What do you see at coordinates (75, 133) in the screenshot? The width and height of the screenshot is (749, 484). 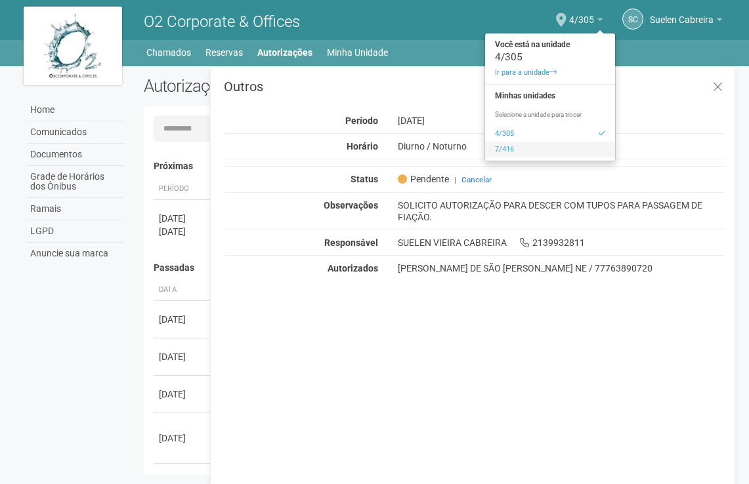 I see `a: Comunicados` at bounding box center [75, 133].